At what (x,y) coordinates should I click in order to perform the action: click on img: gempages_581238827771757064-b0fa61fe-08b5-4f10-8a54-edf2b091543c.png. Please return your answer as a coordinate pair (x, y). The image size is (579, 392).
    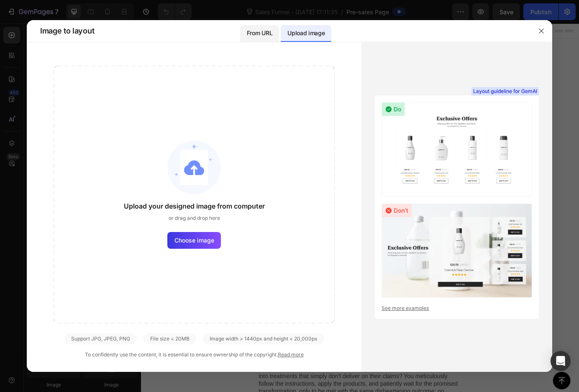
    Looking at the image, I should click on (251, 224).